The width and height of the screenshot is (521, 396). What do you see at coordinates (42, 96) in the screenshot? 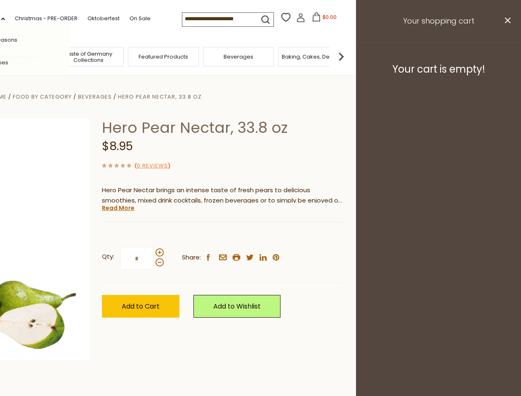
I see `a: Food By Category` at bounding box center [42, 96].